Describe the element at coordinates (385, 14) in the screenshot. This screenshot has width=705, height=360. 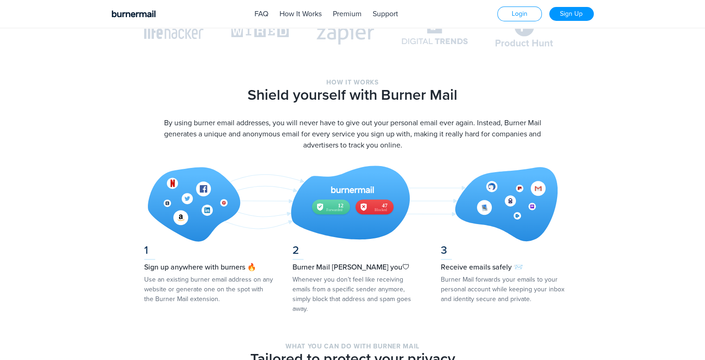
I see `a: Support` at that location.